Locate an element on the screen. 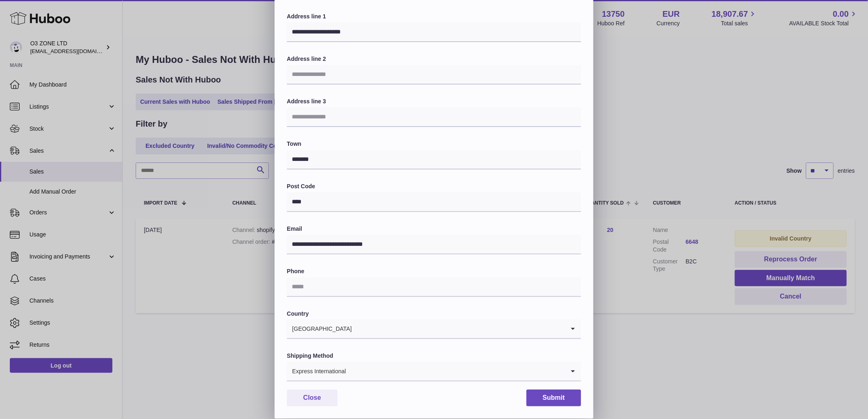 Image resolution: width=868 pixels, height=419 pixels. label: Address line 3 is located at coordinates (434, 101).